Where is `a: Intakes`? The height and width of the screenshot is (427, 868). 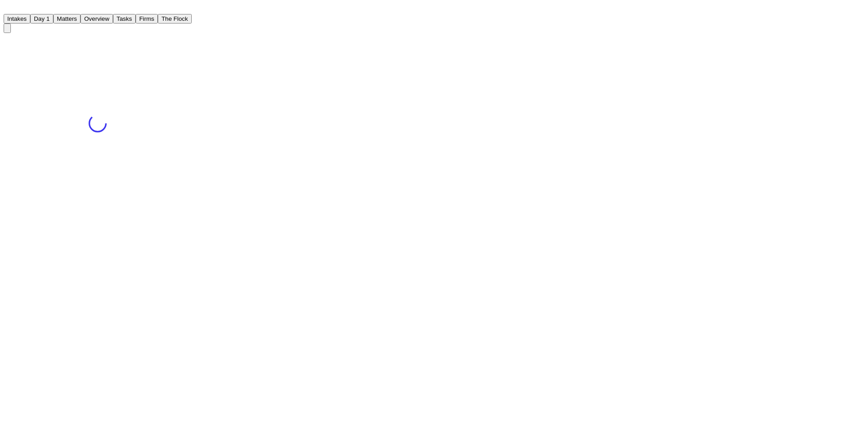
a: Intakes is located at coordinates (17, 18).